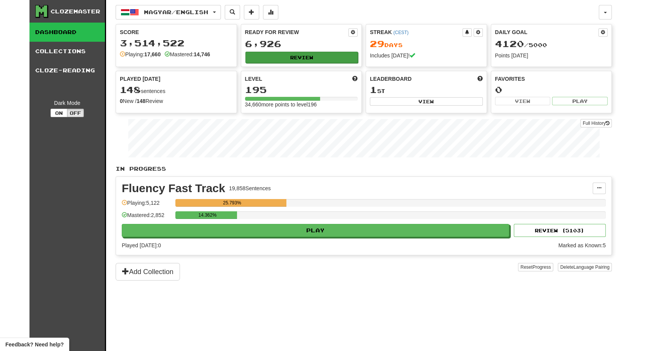 The width and height of the screenshot is (647, 351). Describe the element at coordinates (176, 12) in the screenshot. I see `span: Magyar / English` at that location.